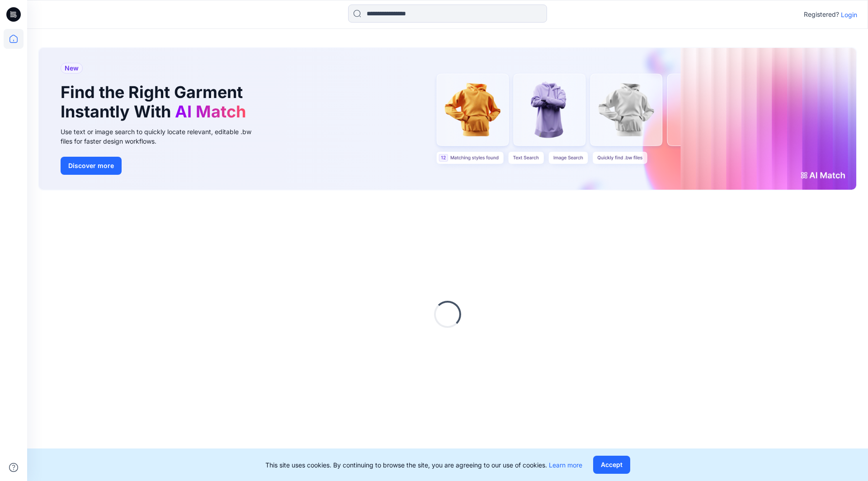 This screenshot has width=868, height=481. What do you see at coordinates (566, 464) in the screenshot?
I see `a: Learn more` at bounding box center [566, 464].